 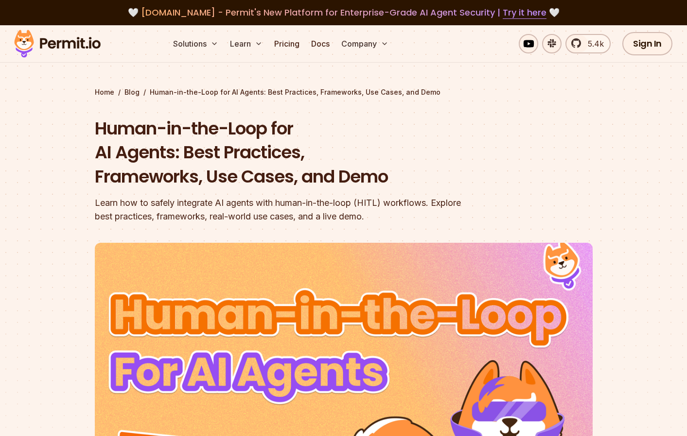 I want to click on a: Pricing, so click(x=287, y=44).